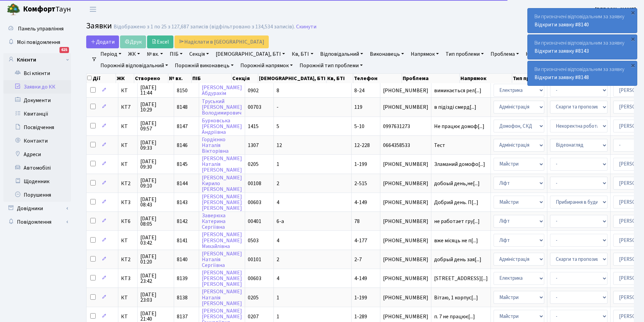 This screenshot has height=322, width=644. What do you see at coordinates (214, 221) in the screenshot?
I see `a: ЗаверюхаКатеринаСергіївна` at bounding box center [214, 221].